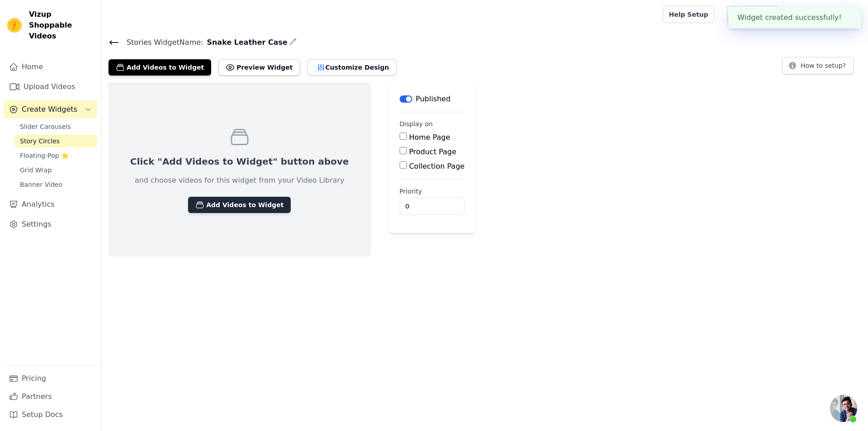 This screenshot has width=868, height=431. I want to click on button: Create Widgets, so click(50, 110).